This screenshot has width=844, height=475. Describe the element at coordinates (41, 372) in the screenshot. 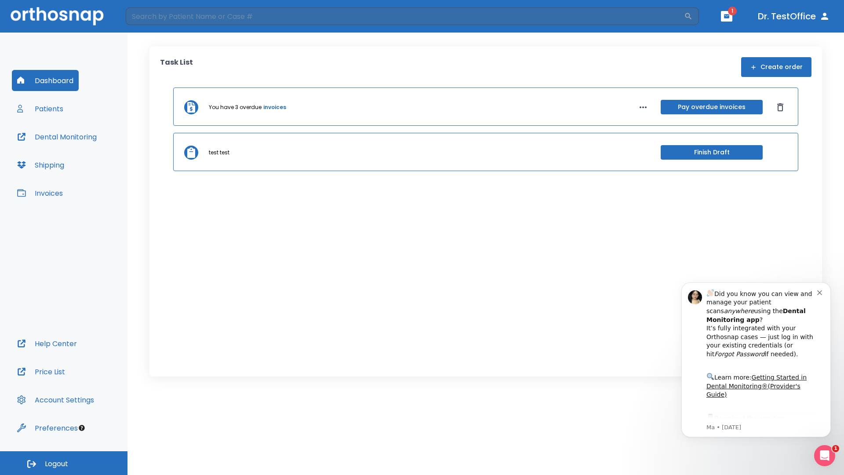

I see `a: Price List` at that location.